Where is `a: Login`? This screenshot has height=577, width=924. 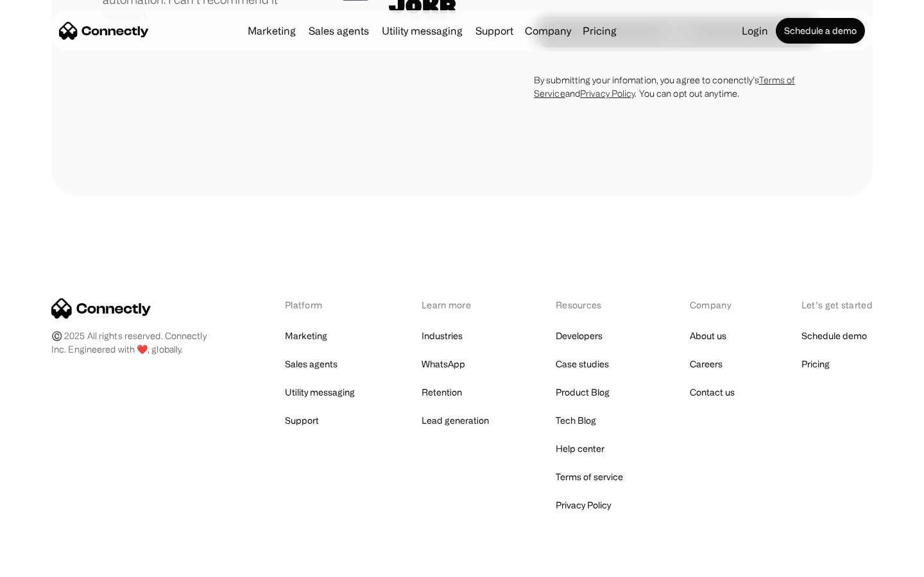 a: Login is located at coordinates (755, 31).